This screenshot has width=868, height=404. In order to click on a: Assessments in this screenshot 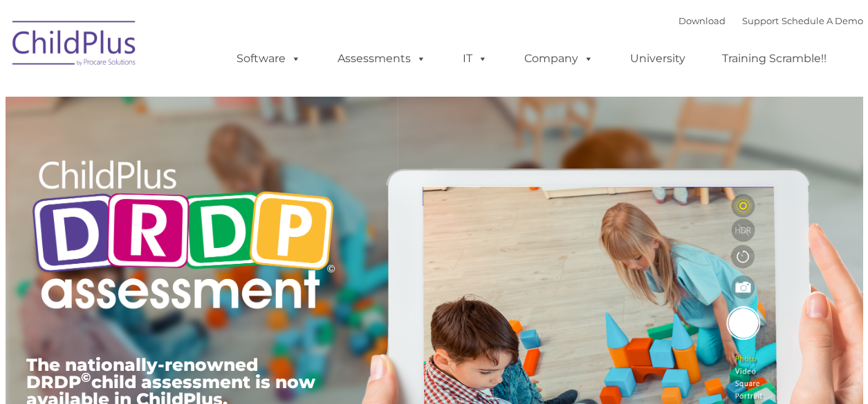, I will do `click(382, 58)`.